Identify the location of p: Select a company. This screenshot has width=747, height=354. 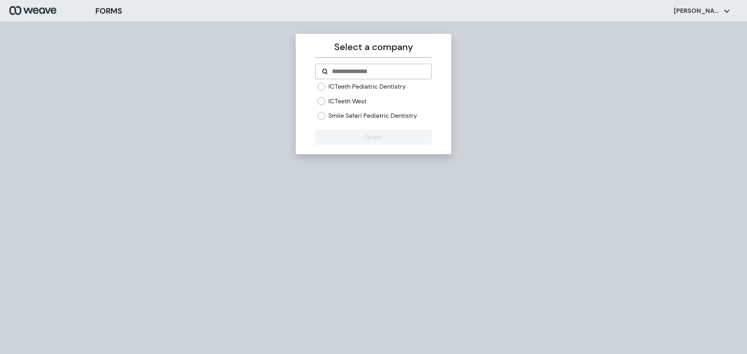
(373, 47).